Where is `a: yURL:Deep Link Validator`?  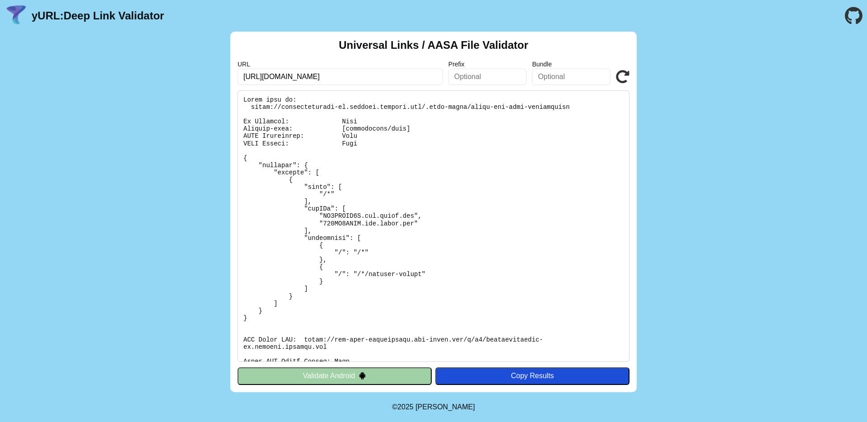
a: yURL:Deep Link Validator is located at coordinates (98, 16).